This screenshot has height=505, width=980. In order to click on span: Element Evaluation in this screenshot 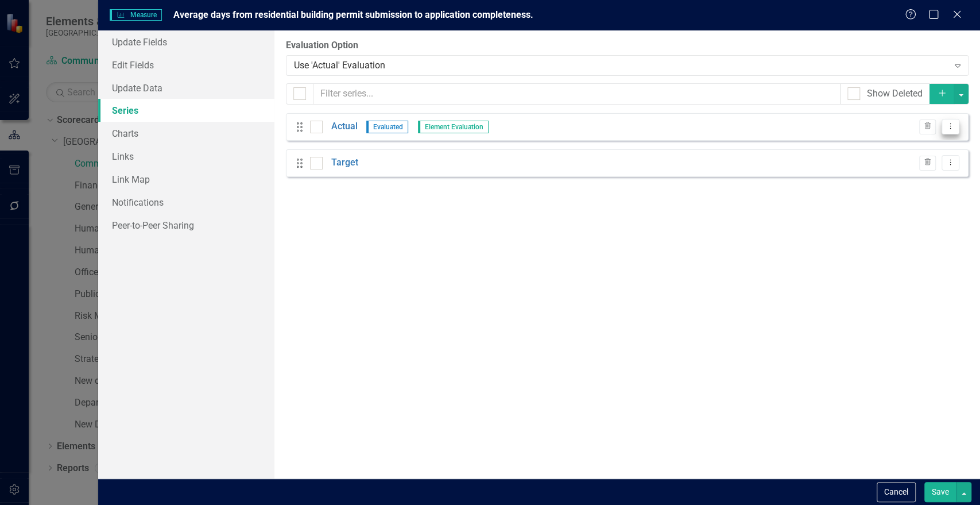, I will do `click(453, 127)`.